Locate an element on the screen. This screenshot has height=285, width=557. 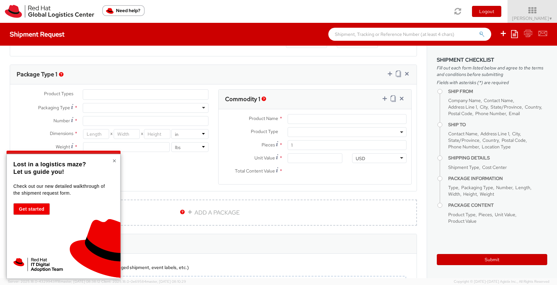
span: Dimensions is located at coordinates (62, 133).